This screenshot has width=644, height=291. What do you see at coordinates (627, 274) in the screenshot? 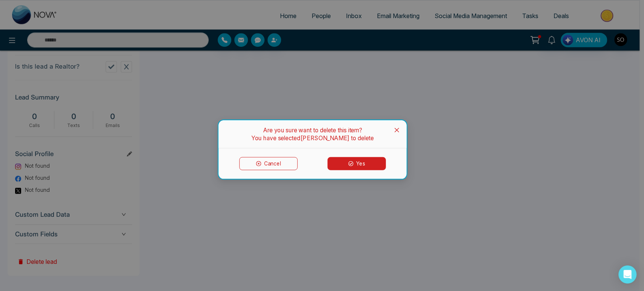
I see `div: Open Intercom Messenger` at bounding box center [627, 274].